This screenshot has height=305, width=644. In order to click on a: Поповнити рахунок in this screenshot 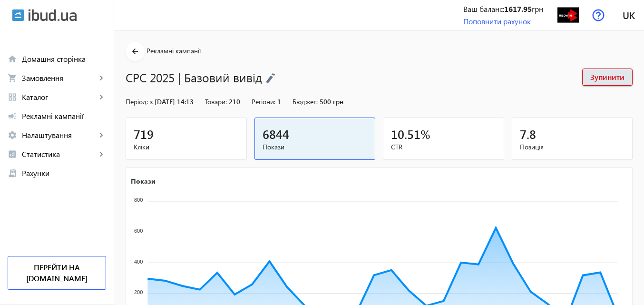, I will do `click(497, 21)`.